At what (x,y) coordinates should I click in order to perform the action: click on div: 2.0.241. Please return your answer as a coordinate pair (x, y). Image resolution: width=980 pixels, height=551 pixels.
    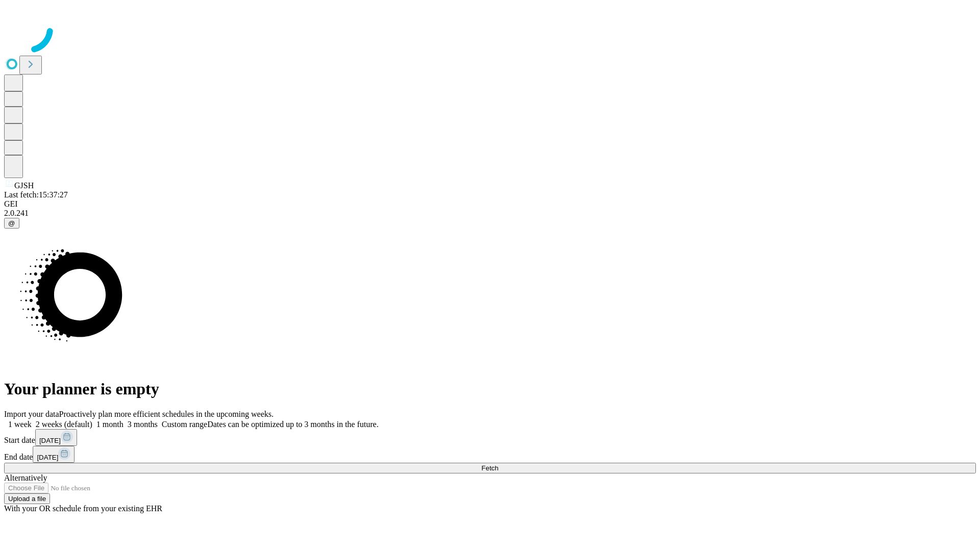
    Looking at the image, I should click on (490, 213).